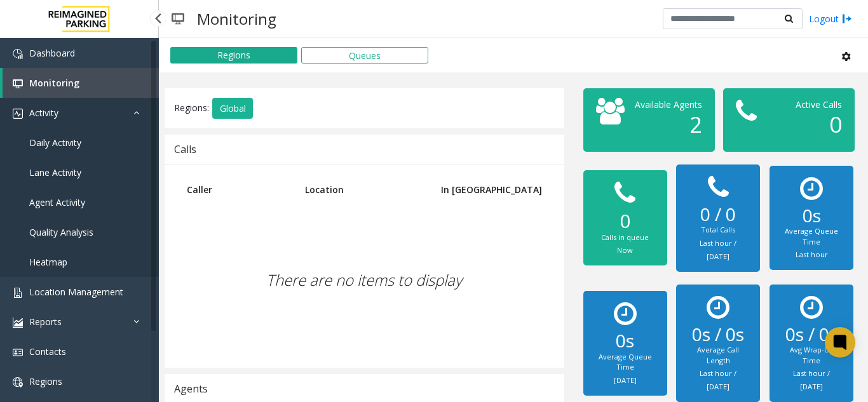 Image resolution: width=868 pixels, height=402 pixels. Describe the element at coordinates (830, 19) in the screenshot. I see `a: Logout` at that location.